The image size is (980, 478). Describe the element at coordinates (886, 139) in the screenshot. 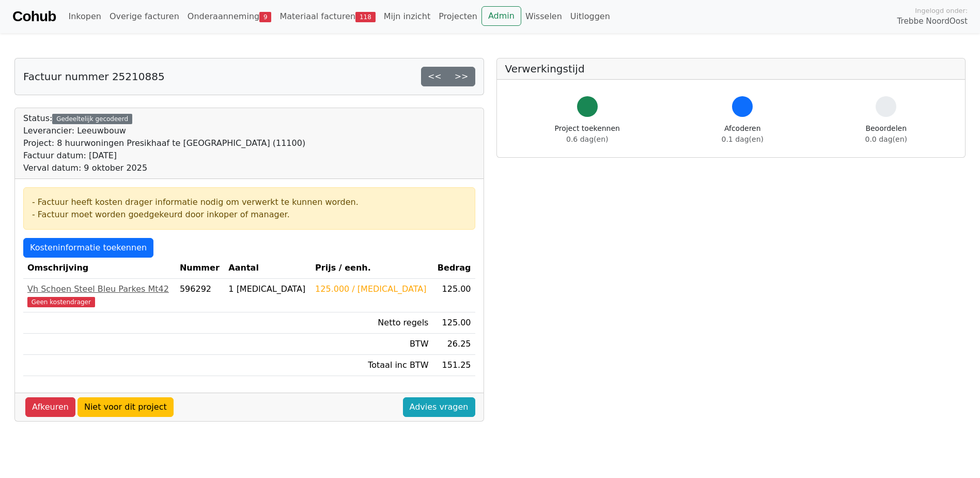

I see `span: 0.0 dag(en)` at that location.